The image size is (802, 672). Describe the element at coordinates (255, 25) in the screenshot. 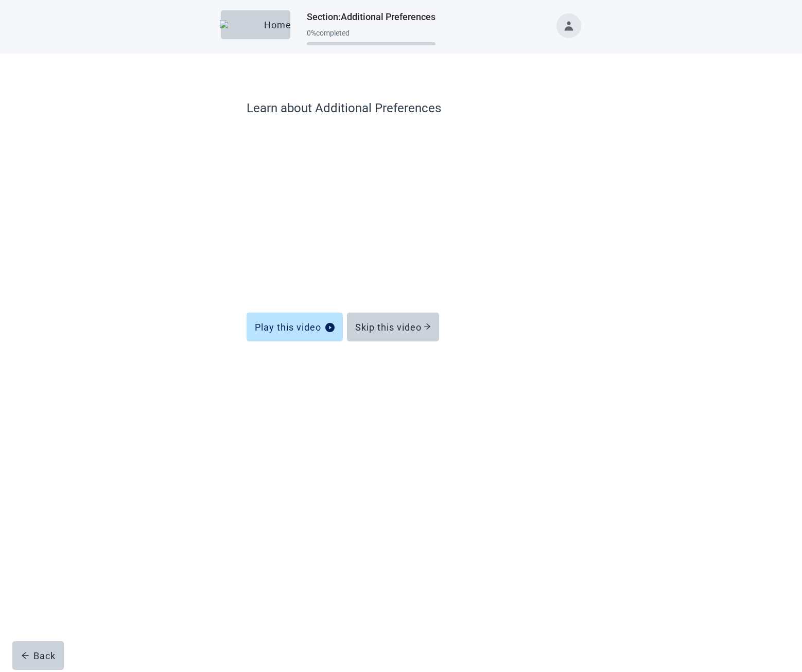

I see `button: ElephantHome` at that location.